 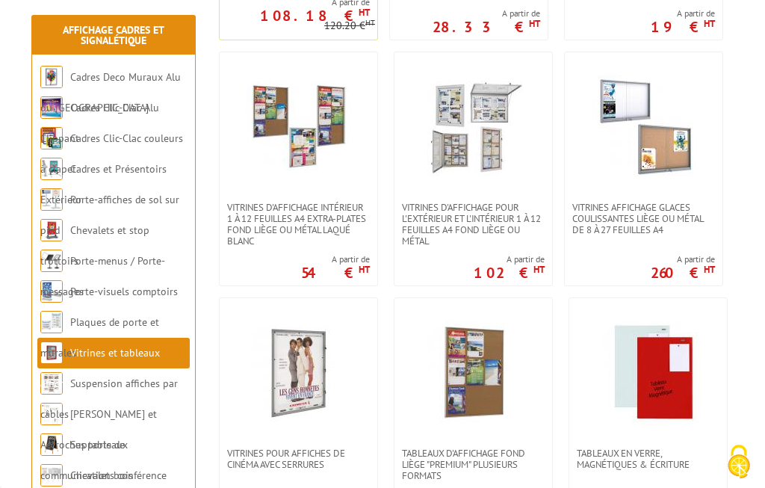 What do you see at coordinates (350, 25) in the screenshot?
I see `p: 120.20 €` at bounding box center [350, 25].